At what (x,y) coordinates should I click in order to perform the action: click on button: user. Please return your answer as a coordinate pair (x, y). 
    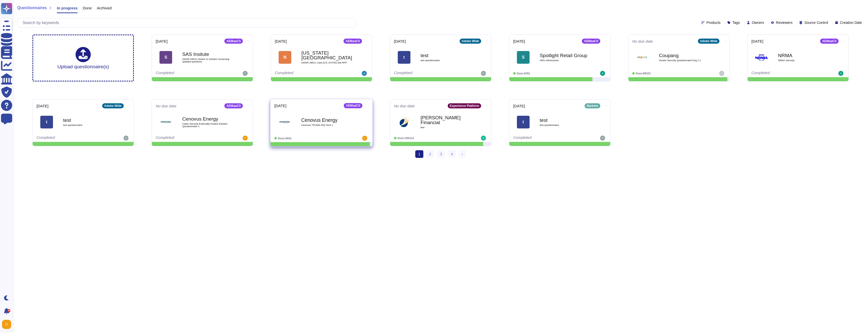
    Looking at the image, I should click on (8, 324).